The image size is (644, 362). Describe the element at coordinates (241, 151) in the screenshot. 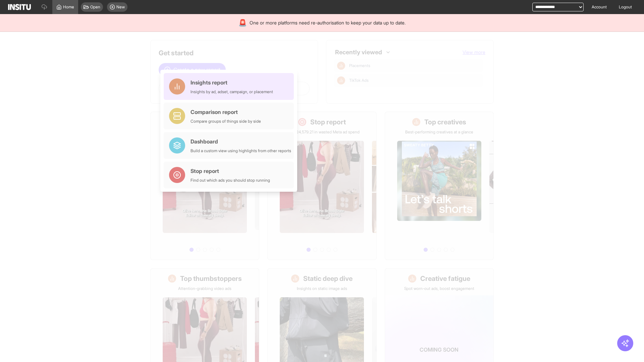

I see `div: Build a custom view using highlights from other reports` at that location.